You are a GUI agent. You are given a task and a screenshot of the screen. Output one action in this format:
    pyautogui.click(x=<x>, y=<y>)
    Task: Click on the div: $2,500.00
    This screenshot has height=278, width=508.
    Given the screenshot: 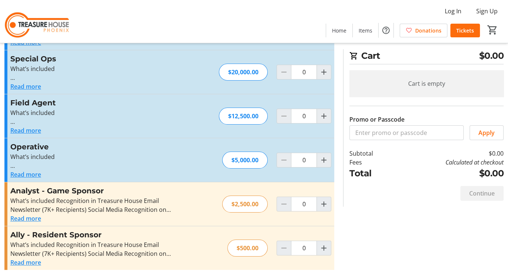 What is the action you would take?
    pyautogui.click(x=245, y=204)
    